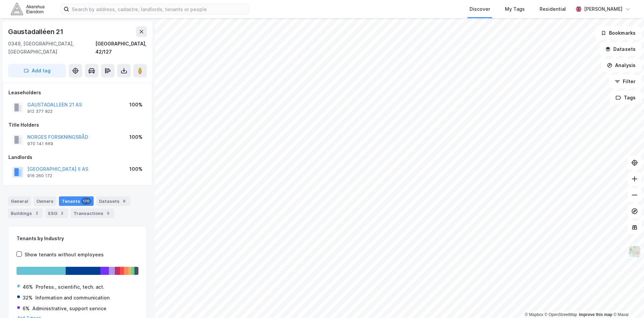 The width and height of the screenshot is (644, 318). What do you see at coordinates (86, 201) in the screenshot?
I see `div: 170` at bounding box center [86, 201].